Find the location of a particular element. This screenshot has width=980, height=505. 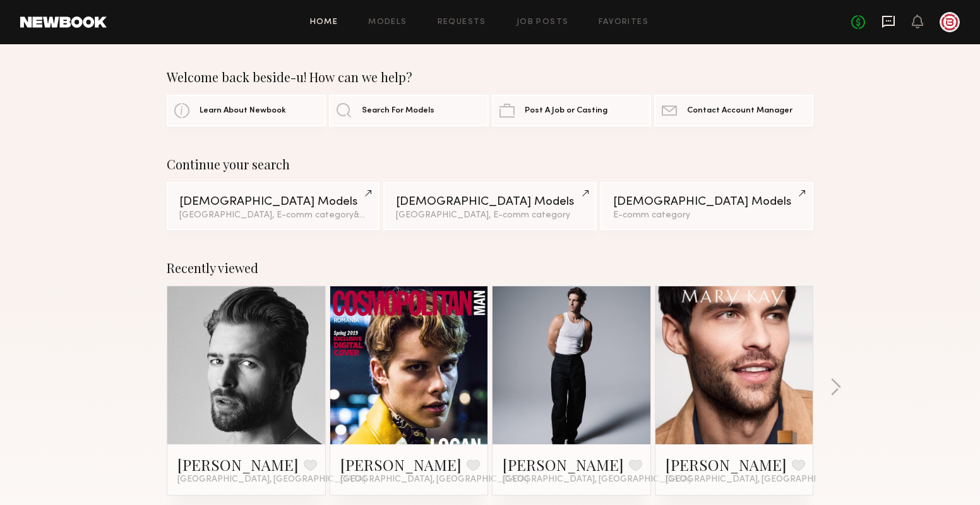

a: Search For Models is located at coordinates (408, 111).